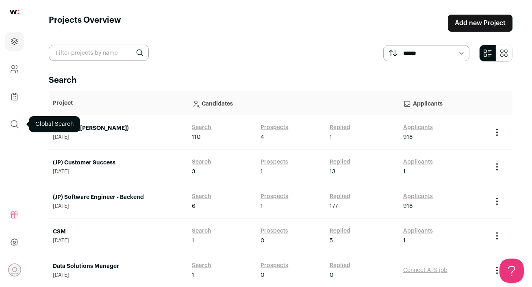 This screenshot has height=287, width=532. I want to click on span: 6, so click(193, 206).